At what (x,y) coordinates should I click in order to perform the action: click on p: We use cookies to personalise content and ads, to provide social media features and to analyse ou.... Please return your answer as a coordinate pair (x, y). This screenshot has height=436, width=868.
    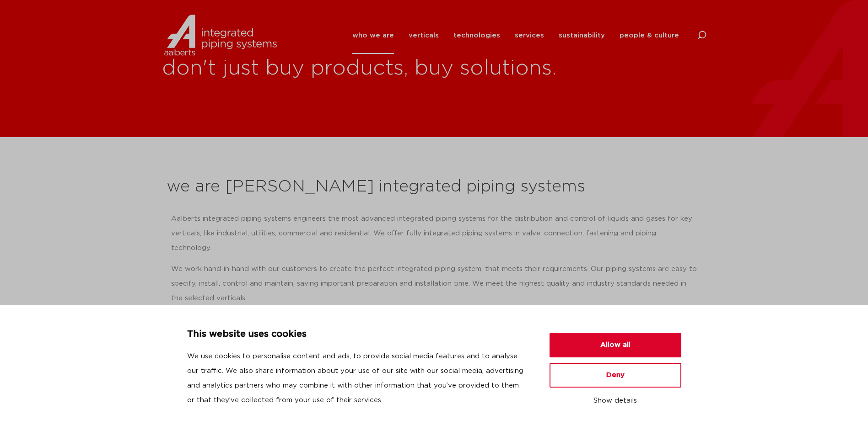
    Looking at the image, I should click on (358, 378).